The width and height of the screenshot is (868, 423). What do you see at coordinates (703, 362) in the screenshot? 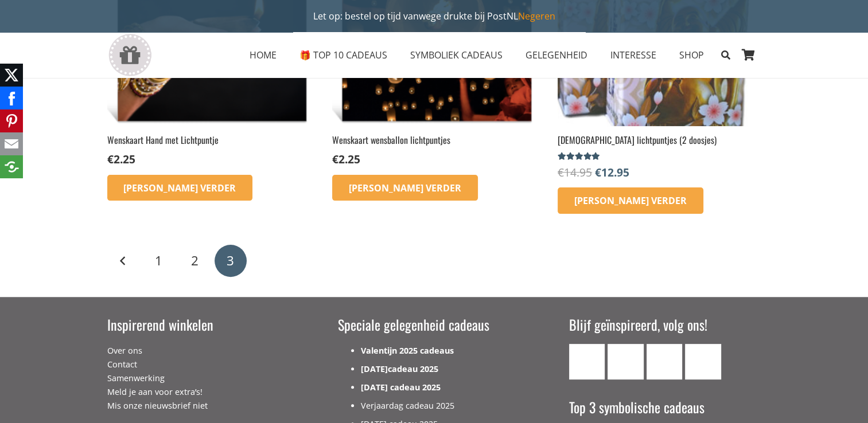
I see `a: Pinterest` at bounding box center [703, 362].